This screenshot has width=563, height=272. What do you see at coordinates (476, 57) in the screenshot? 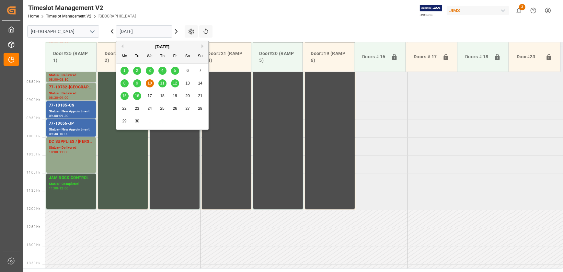
I see `div: Doors # 18` at bounding box center [476, 57].